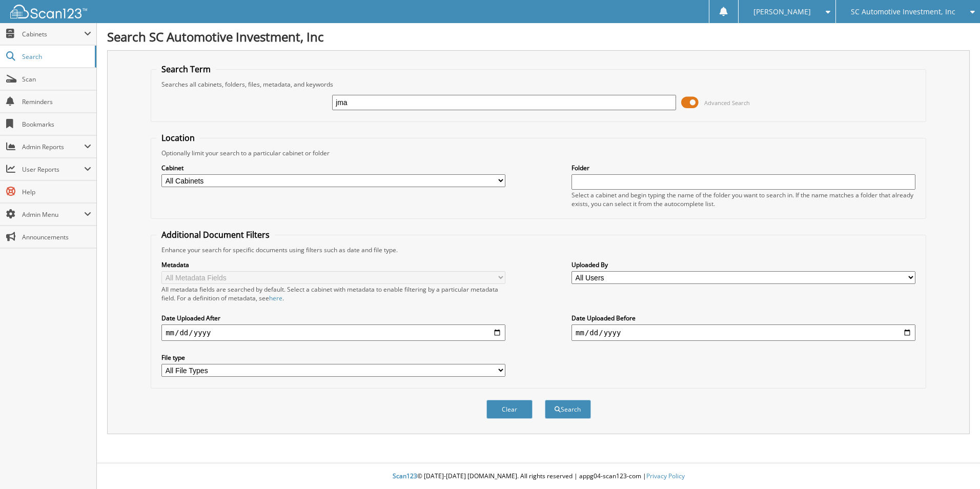 Image resolution: width=980 pixels, height=489 pixels. What do you see at coordinates (333, 318) in the screenshot?
I see `label: Date Uploaded After` at bounding box center [333, 318].